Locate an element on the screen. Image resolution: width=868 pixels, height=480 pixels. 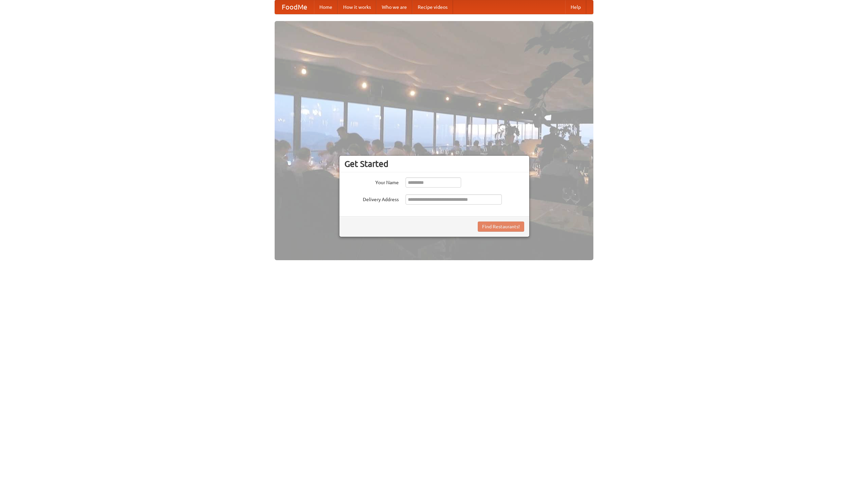
button: Find Restaurants! is located at coordinates (501, 227).